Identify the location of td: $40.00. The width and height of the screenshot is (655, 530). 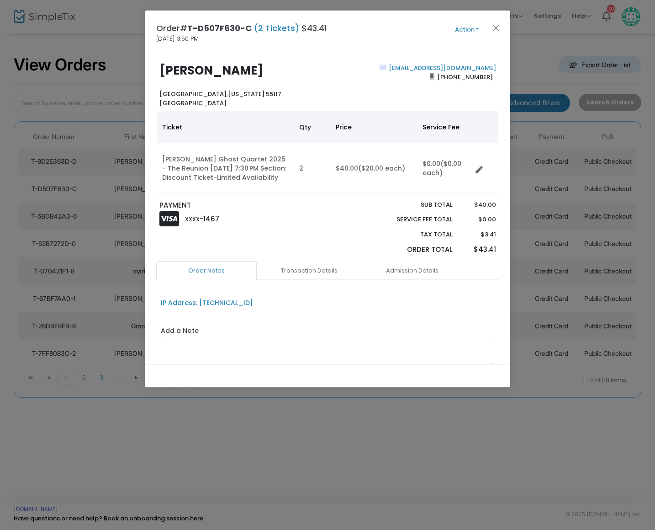
(374, 168).